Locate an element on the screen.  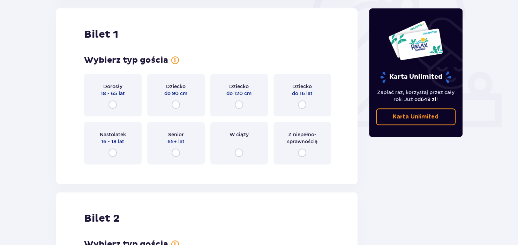
span: do 120 cm is located at coordinates (239, 93).